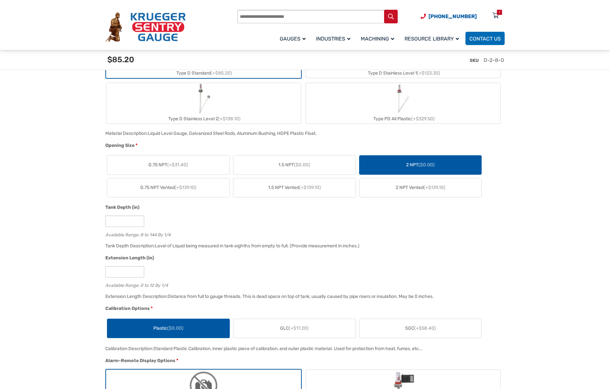 The image size is (610, 389). What do you see at coordinates (140, 360) in the screenshot?
I see `span: Alarm-Remote Display Options` at bounding box center [140, 360].